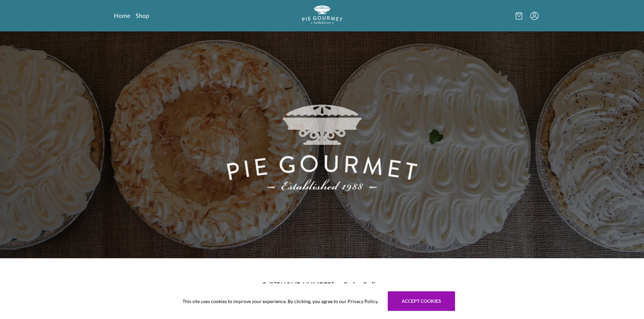  I want to click on span: This site uses cookies to improve your experience. By clicking, you agree to our Privacy Policy., so click(280, 301).